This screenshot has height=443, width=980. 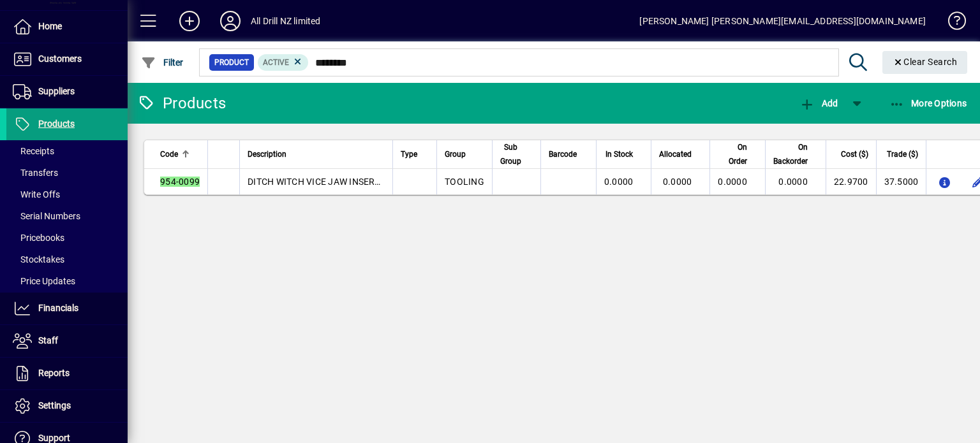 I want to click on span: In Stock, so click(x=619, y=154).